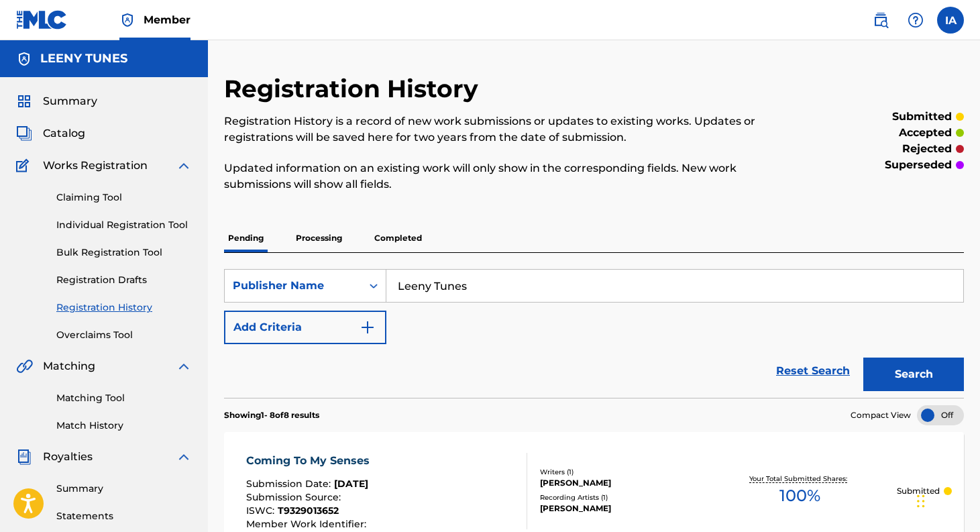  Describe the element at coordinates (128, 20) in the screenshot. I see `img: Top Rightsholder` at that location.